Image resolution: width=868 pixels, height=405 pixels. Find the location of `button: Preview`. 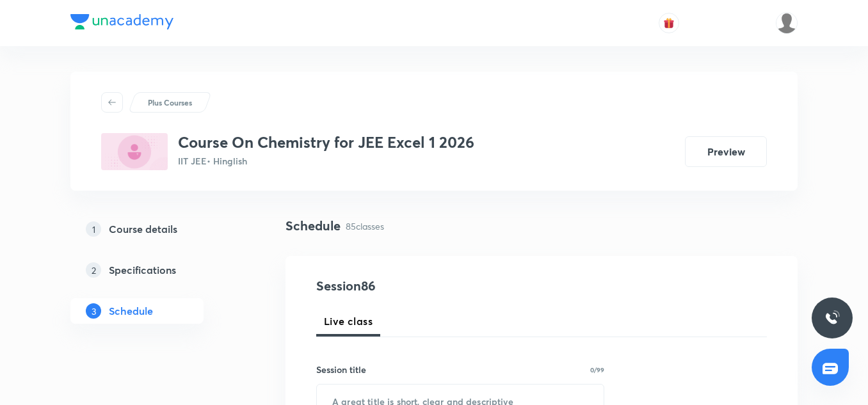

button: Preview is located at coordinates (726, 151).